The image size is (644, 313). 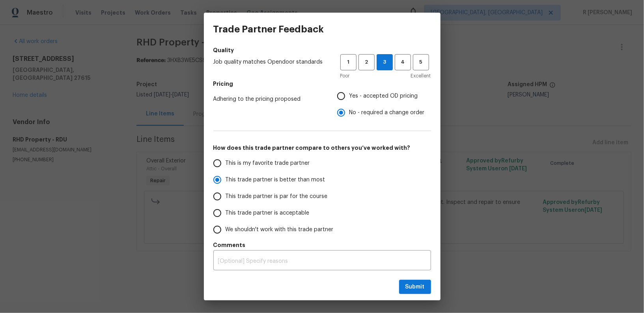 What do you see at coordinates (367, 62) in the screenshot?
I see `span: 2` at bounding box center [367, 62].